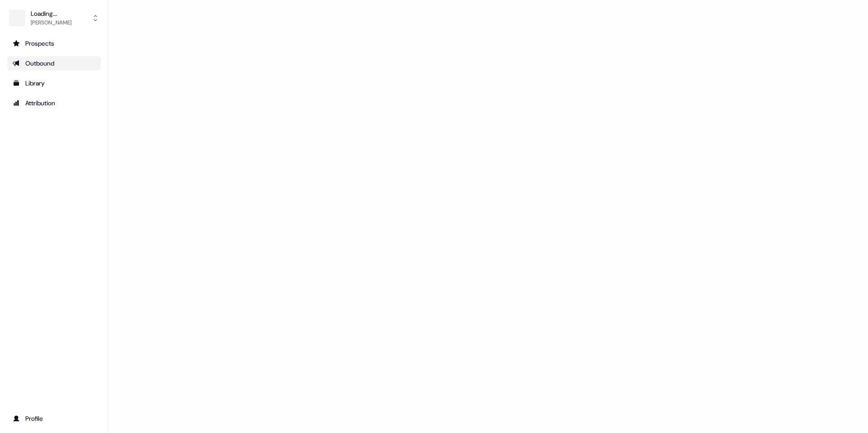  Describe the element at coordinates (54, 64) in the screenshot. I see `div: Outbound` at that location.